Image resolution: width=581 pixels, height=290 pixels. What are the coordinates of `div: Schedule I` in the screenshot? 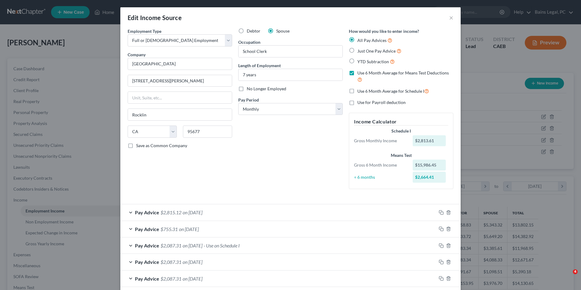 It's located at (401, 131).